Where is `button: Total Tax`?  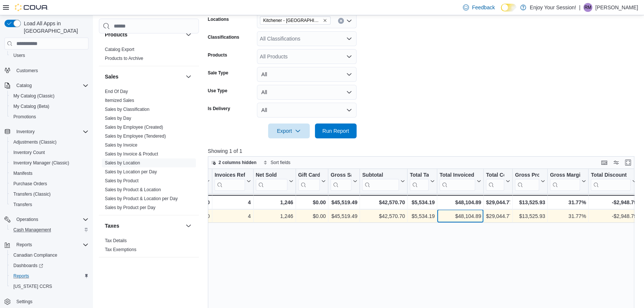 button: Total Tax is located at coordinates (422, 181).